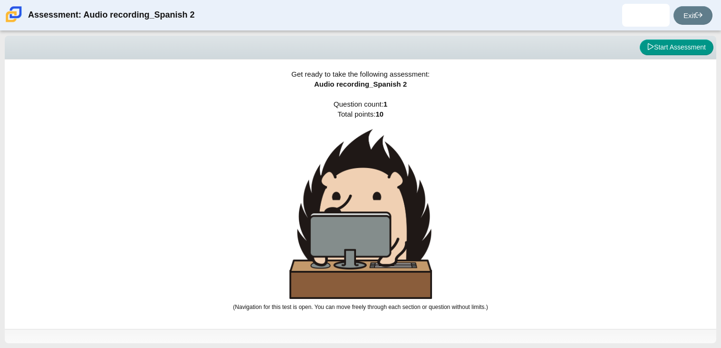  Describe the element at coordinates (693, 15) in the screenshot. I see `a: Exit` at that location.